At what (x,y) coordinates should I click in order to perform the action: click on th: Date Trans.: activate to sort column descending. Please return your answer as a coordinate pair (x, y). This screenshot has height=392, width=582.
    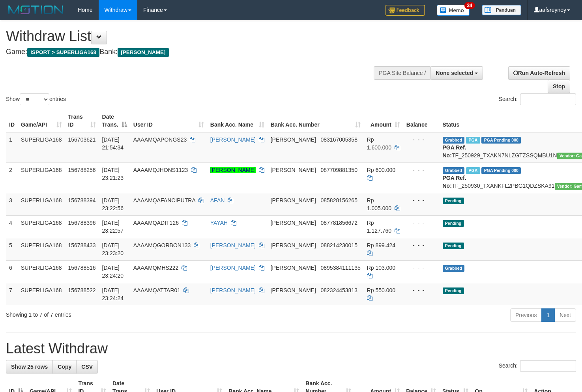
    Looking at the image, I should click on (114, 121).